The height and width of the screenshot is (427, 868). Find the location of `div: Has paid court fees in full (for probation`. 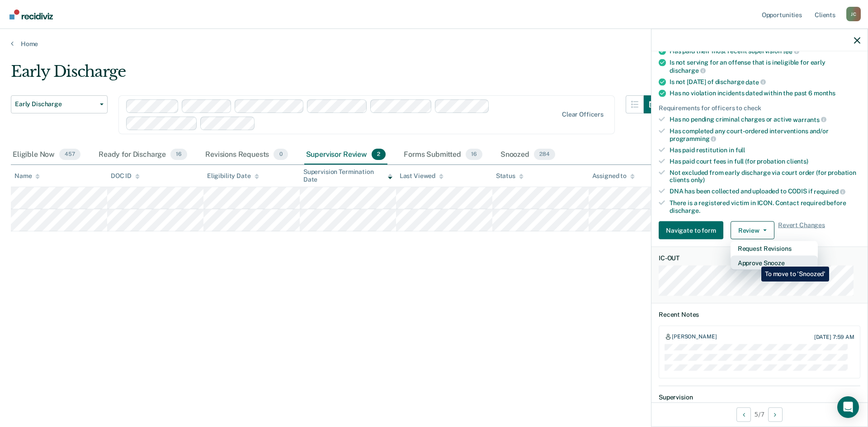

div: Has paid court fees in full (for probation is located at coordinates (765, 161).